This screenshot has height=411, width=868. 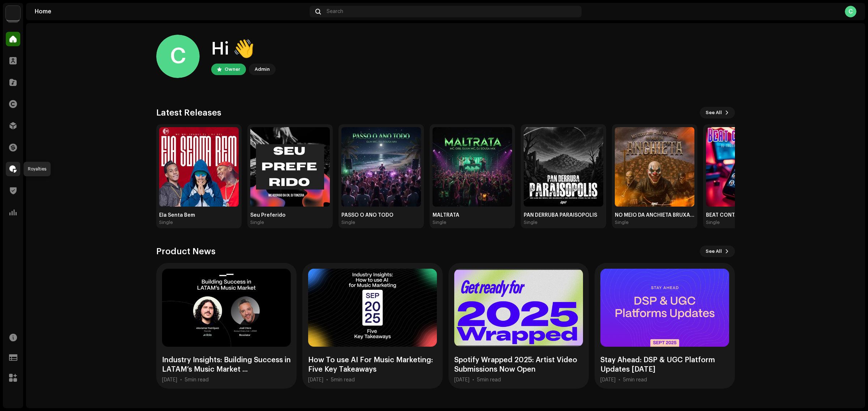 What do you see at coordinates (564, 215) in the screenshot?
I see `div: PAN DERRUBA PARAISOPOLIS` at bounding box center [564, 215].